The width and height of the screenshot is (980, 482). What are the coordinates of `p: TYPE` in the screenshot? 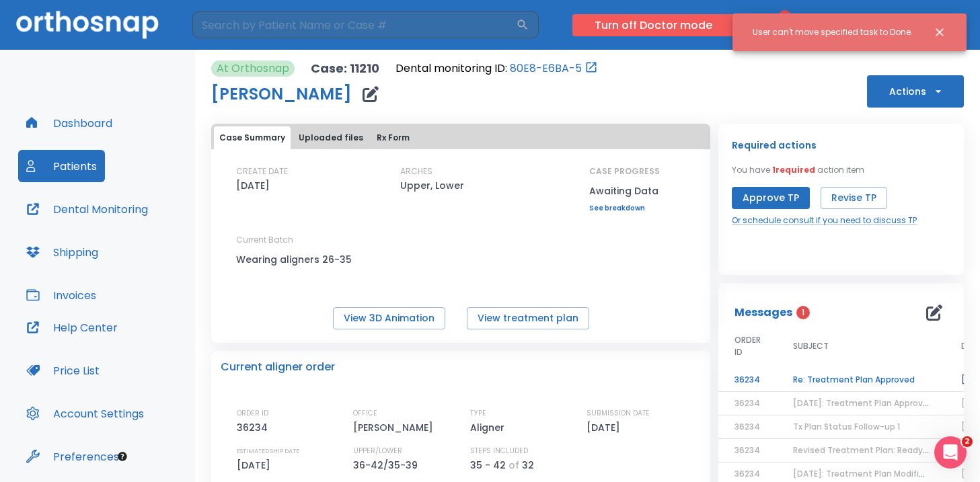 It's located at (479, 414).